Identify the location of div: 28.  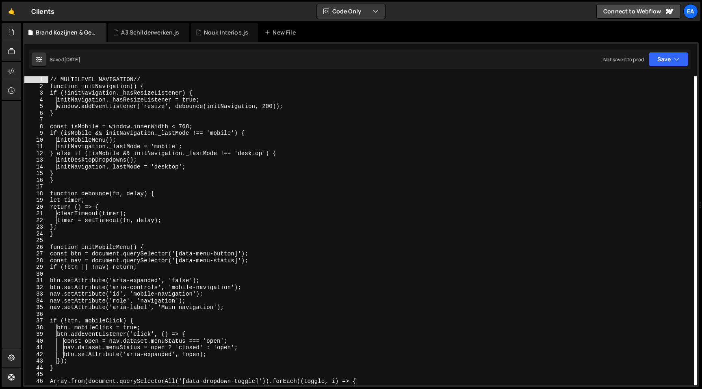
(36, 261).